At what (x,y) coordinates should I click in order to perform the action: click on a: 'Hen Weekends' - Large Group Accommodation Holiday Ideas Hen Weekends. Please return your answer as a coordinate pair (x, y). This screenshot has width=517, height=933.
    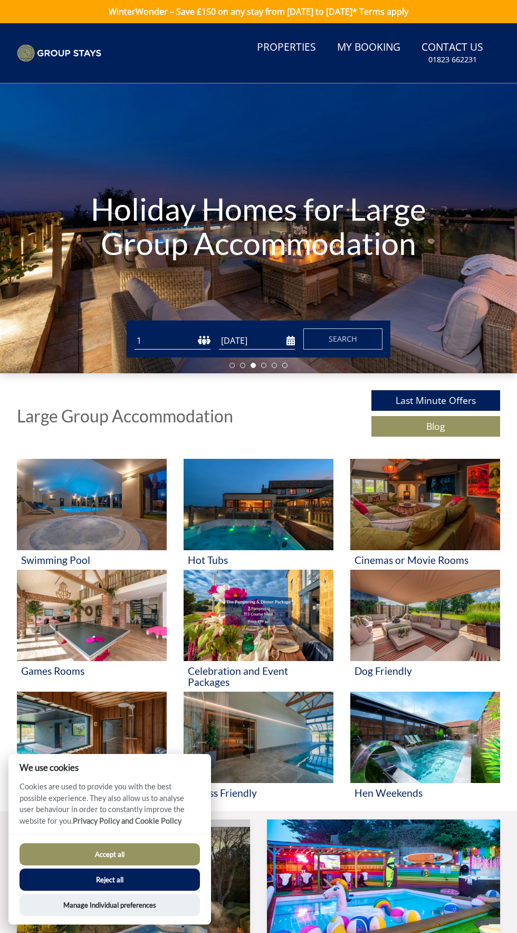
    Looking at the image, I should click on (425, 747).